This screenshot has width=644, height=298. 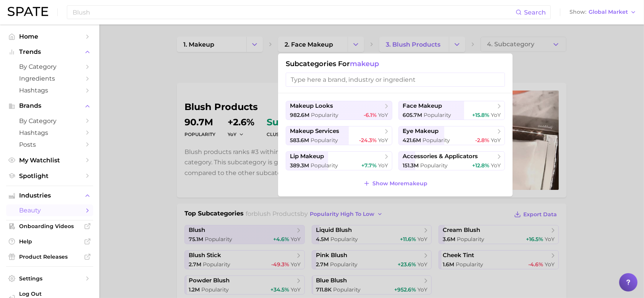 What do you see at coordinates (49, 257) in the screenshot?
I see `a: Product Releases` at bounding box center [49, 257].